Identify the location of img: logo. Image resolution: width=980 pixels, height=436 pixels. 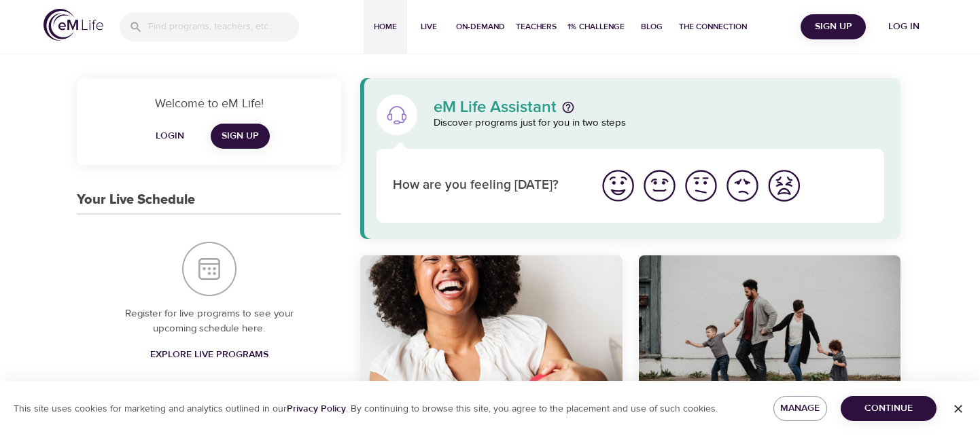
(73, 24).